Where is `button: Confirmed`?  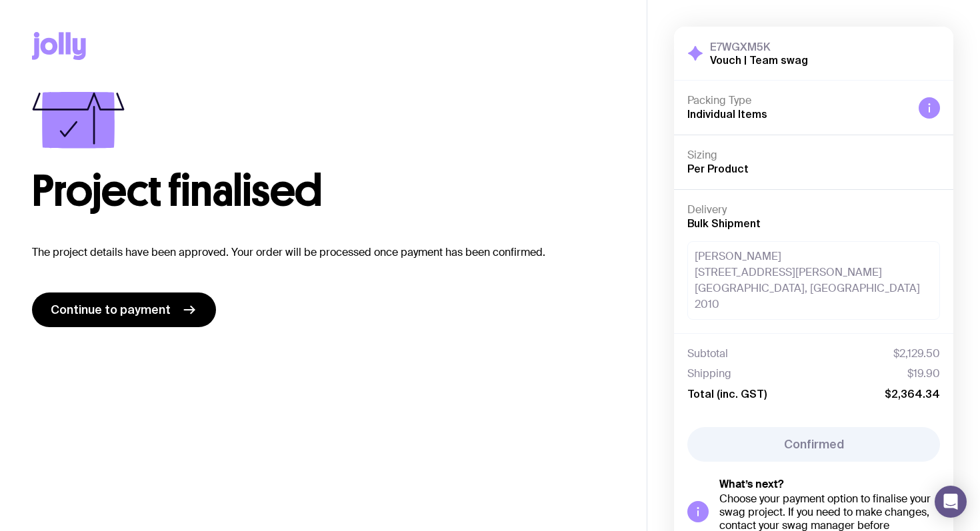 button: Confirmed is located at coordinates (813, 444).